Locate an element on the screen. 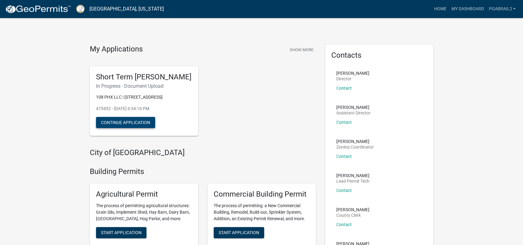 The width and height of the screenshot is (523, 245). p: County Clerk is located at coordinates (353, 215).